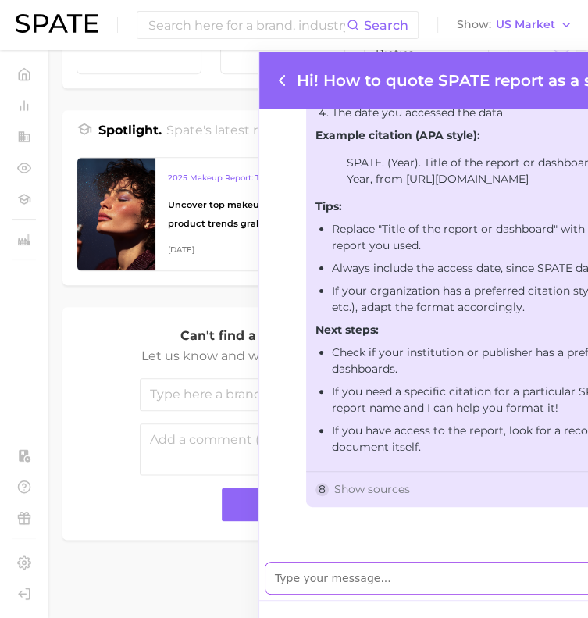  What do you see at coordinates (234, 134) in the screenshot?
I see `h2: Spate's latest reports.` at bounding box center [234, 134].